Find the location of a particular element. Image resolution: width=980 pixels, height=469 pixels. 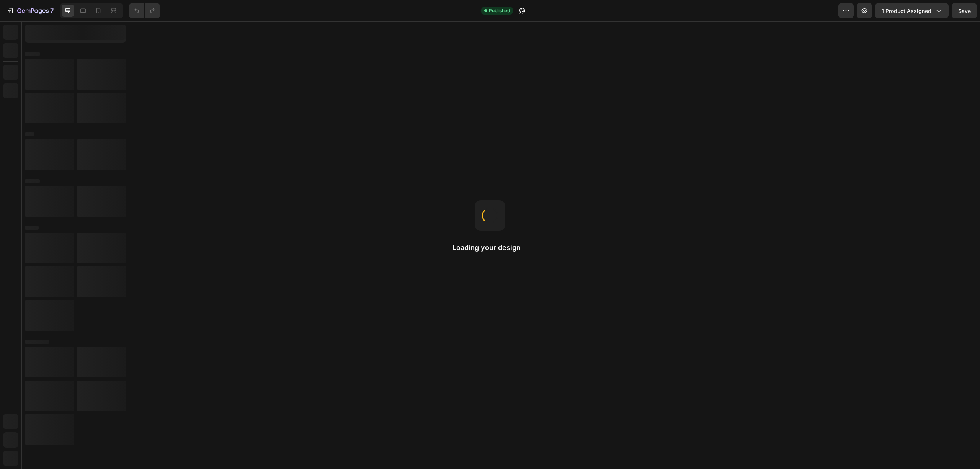

button: 7 is located at coordinates (29, 11).